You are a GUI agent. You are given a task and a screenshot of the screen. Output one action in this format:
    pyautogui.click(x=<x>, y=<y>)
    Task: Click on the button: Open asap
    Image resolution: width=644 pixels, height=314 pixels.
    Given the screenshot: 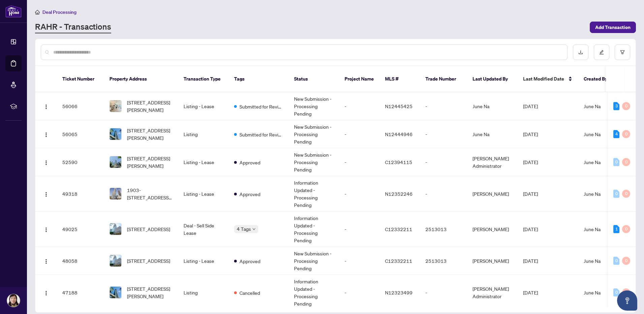 What is the action you would take?
    pyautogui.click(x=627, y=301)
    